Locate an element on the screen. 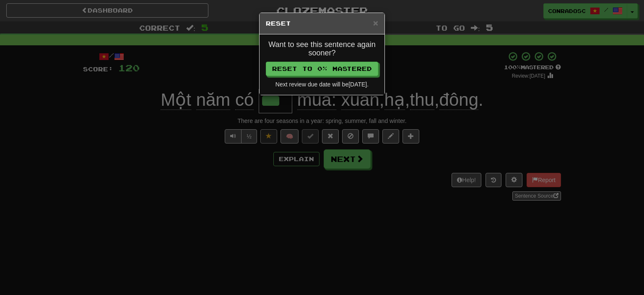 This screenshot has width=644, height=295. button: Reset to 0% Mastered is located at coordinates (322, 69).